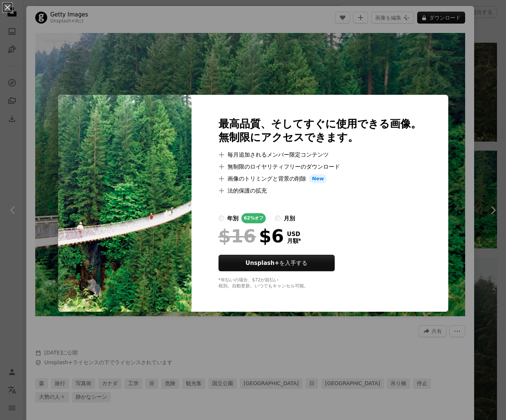 Image resolution: width=506 pixels, height=420 pixels. I want to click on div: *年払いの場合、 $72 が前払い 税別。自動更新。いつでもキャンセル可能。, so click(320, 283).